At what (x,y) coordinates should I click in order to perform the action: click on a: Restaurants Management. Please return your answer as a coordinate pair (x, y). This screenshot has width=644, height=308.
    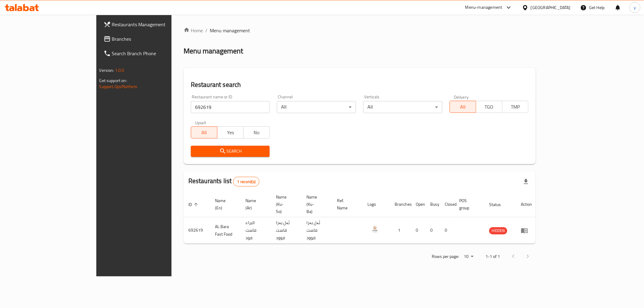
    Looking at the image, I should click on (151, 25).